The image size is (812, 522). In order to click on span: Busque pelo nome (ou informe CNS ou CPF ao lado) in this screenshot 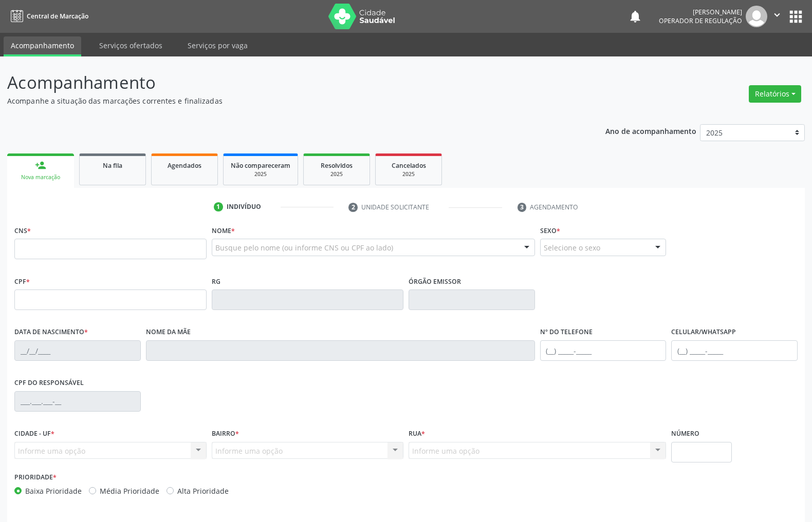, I will do `click(304, 247)`.